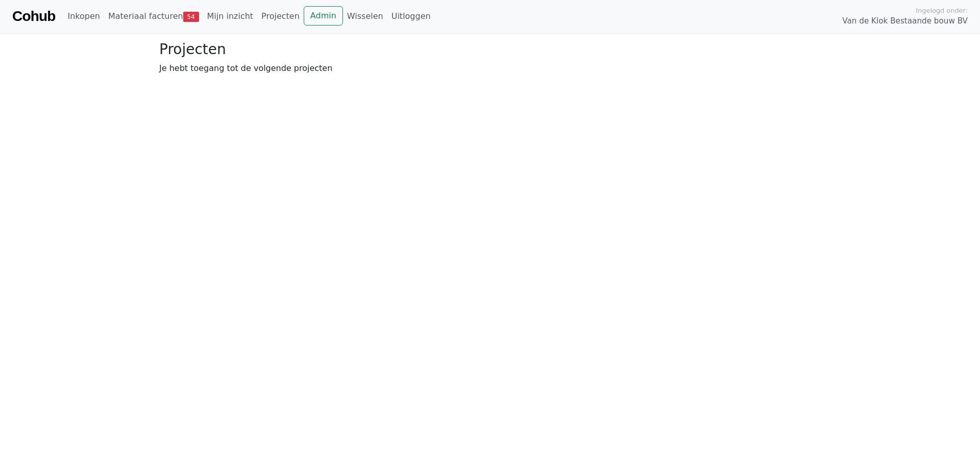 The height and width of the screenshot is (465, 980). Describe the element at coordinates (33, 16) in the screenshot. I see `a: Cohub` at that location.